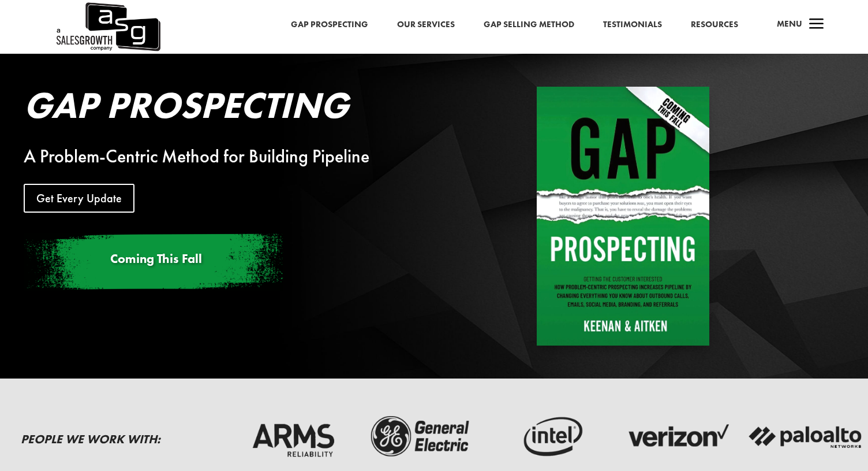  I want to click on span: Menu, so click(790, 24).